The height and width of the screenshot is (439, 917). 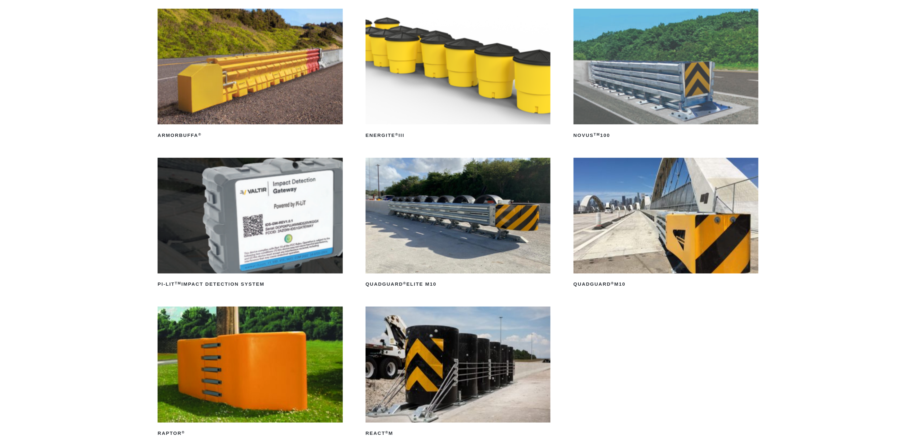 I want to click on h2: NOVUS 100, so click(x=666, y=135).